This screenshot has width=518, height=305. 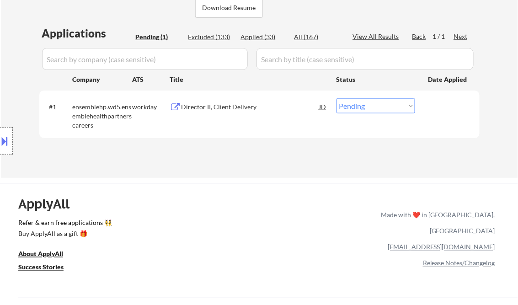 What do you see at coordinates (87, 33) in the screenshot?
I see `div: Applications` at bounding box center [87, 33].